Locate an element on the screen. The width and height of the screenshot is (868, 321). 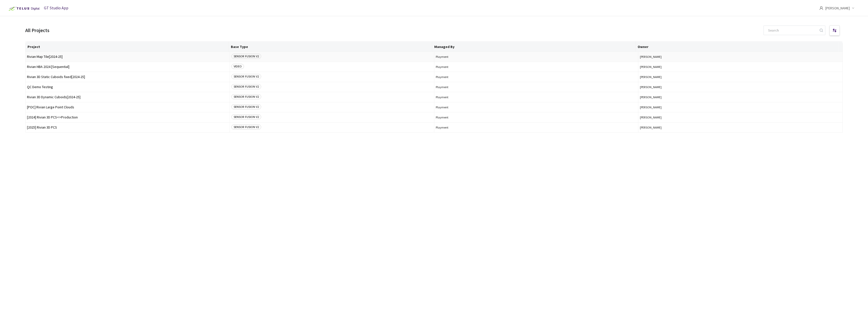
span: Rivian Map Tile[2024-25] is located at coordinates (127, 57).